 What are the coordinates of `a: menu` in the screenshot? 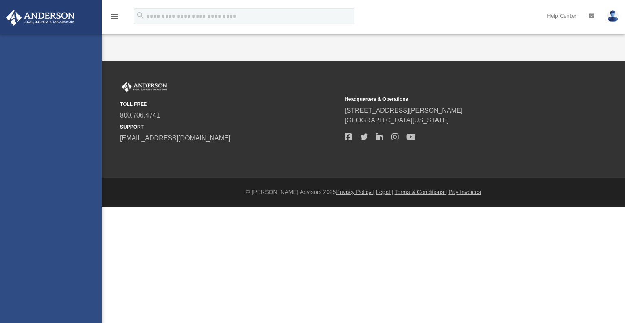 It's located at (115, 18).